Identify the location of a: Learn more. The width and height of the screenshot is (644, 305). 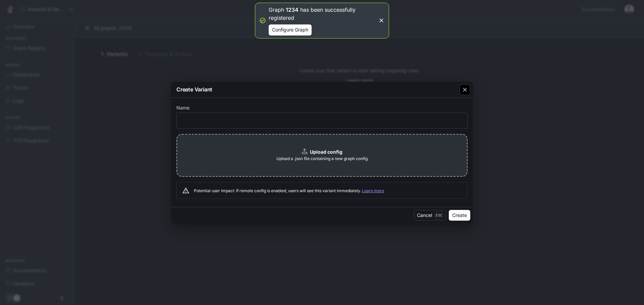
(373, 190).